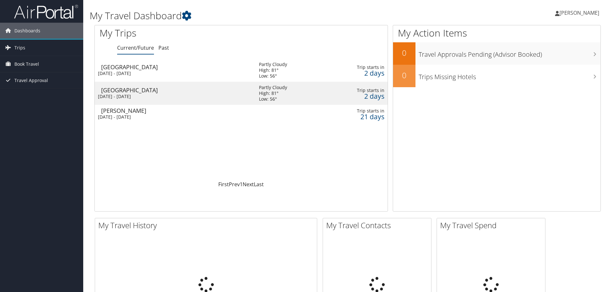 The image size is (612, 292). I want to click on h3: Travel Approvals Pending (Advisor Booked), so click(510, 53).